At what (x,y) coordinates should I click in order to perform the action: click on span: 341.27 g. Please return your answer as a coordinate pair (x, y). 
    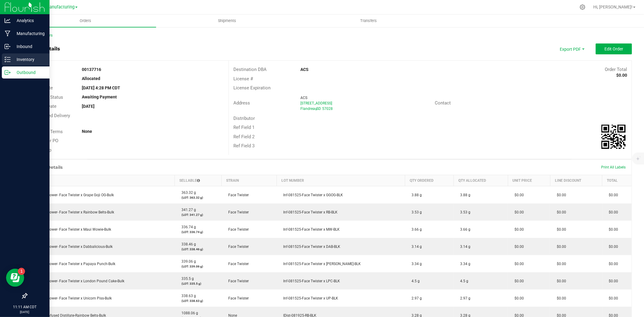
    Looking at the image, I should click on (187, 210).